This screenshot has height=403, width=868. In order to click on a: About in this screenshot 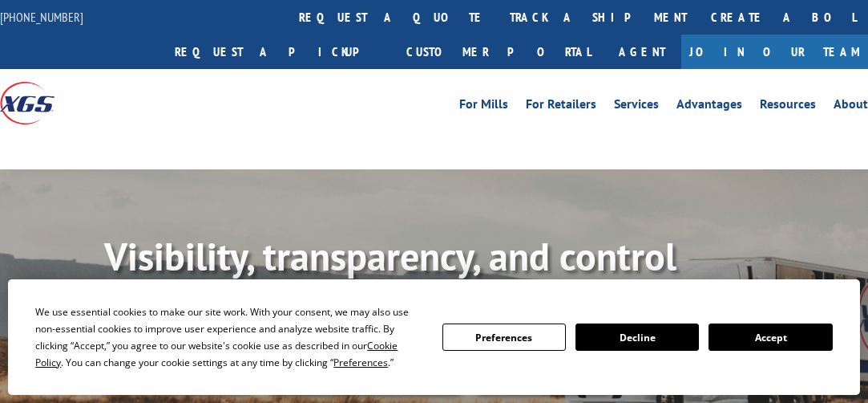, I will do `click(850, 107)`.